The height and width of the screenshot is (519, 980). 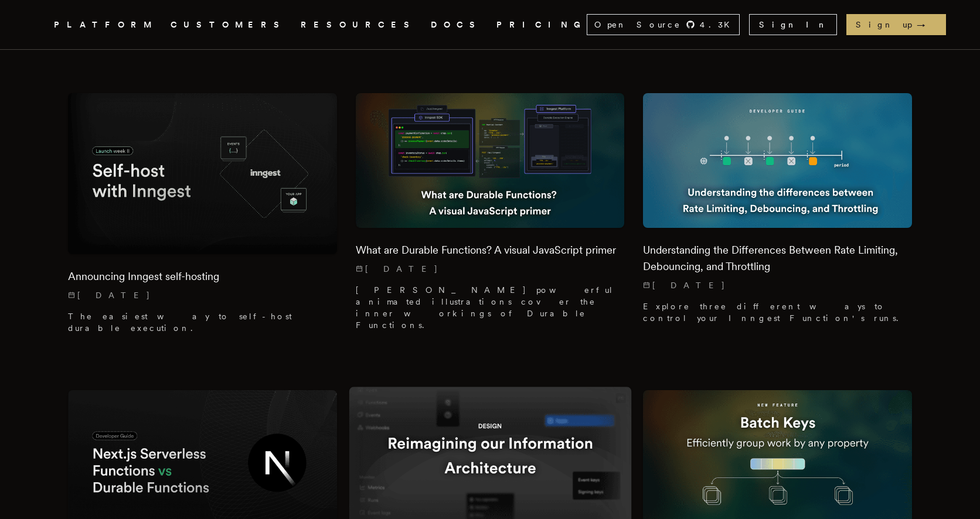 I want to click on a: Sign In, so click(x=792, y=24).